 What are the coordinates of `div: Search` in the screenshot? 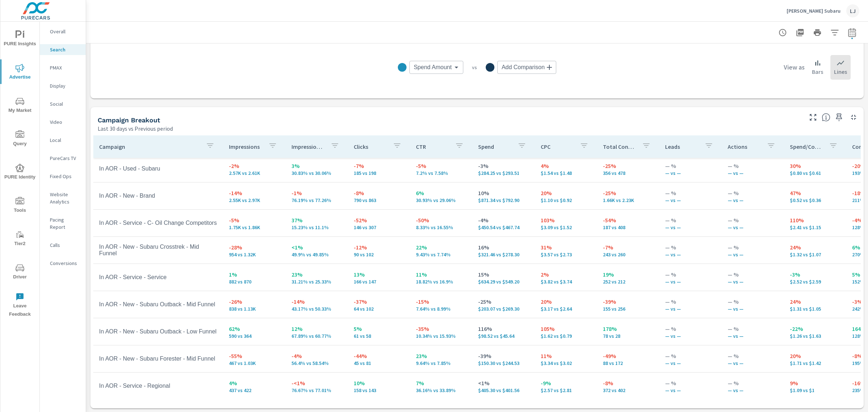 It's located at (63, 50).